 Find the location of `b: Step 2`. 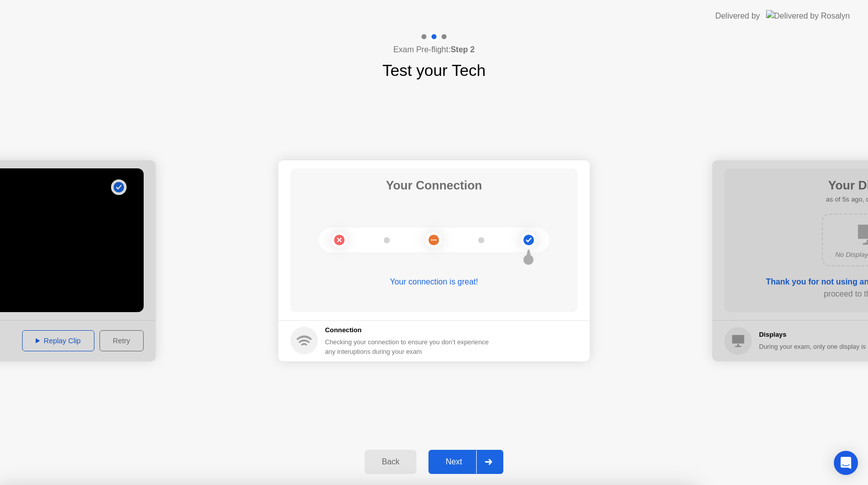

b: Step 2 is located at coordinates (463, 49).